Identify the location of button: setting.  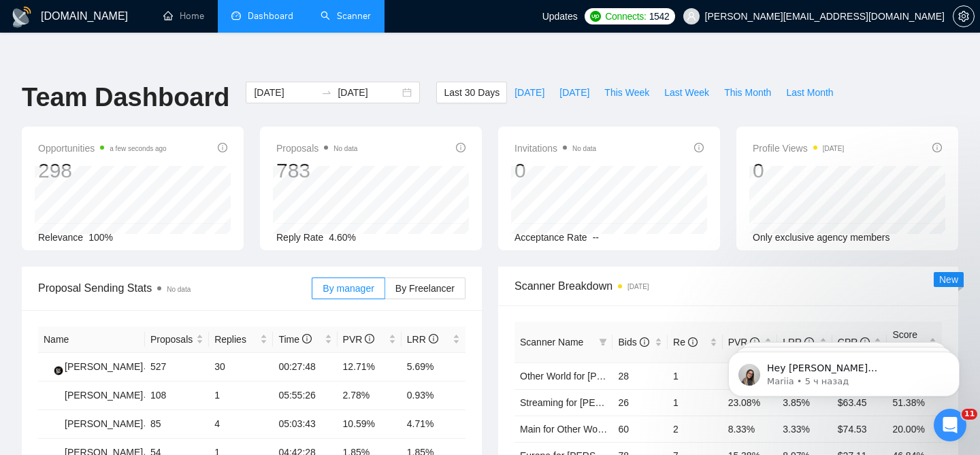
(964, 16).